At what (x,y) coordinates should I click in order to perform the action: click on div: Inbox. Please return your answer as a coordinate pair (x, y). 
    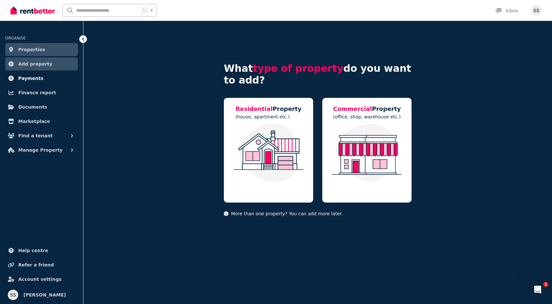
    Looking at the image, I should click on (507, 11).